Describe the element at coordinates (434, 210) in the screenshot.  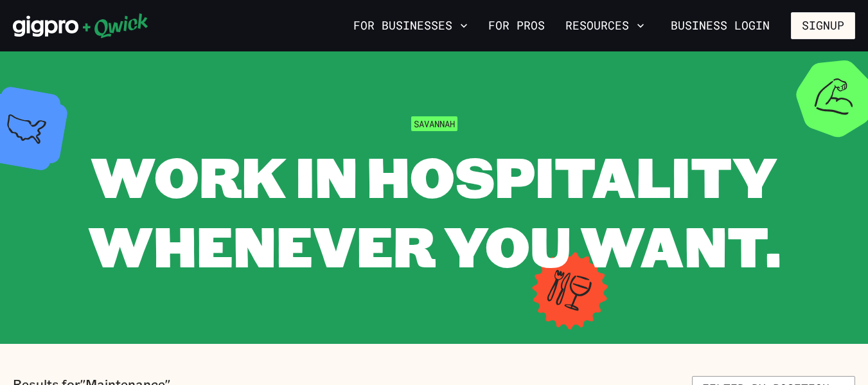
I see `span: WORK IN HOSPITALITY WHENEVER YOU WANT.` at that location.